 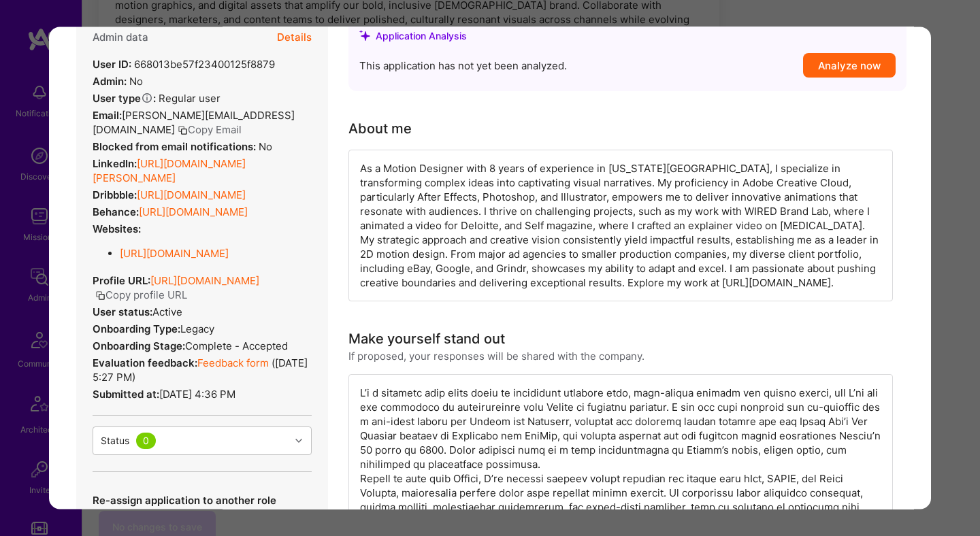 What do you see at coordinates (168, 312) in the screenshot?
I see `span: Active` at bounding box center [168, 312].